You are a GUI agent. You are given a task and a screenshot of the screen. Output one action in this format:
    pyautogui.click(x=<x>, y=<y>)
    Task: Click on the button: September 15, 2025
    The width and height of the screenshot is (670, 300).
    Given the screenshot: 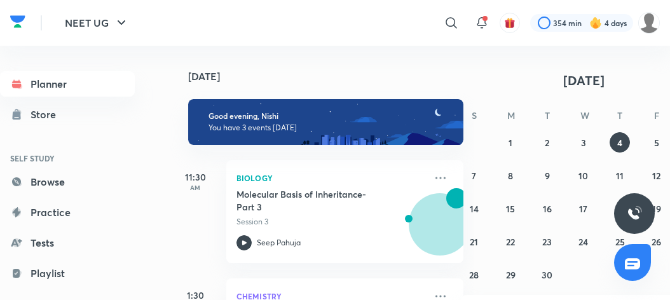 What is the action you would take?
    pyautogui.click(x=510, y=208)
    